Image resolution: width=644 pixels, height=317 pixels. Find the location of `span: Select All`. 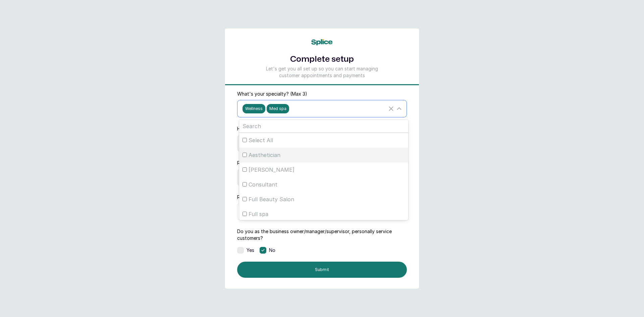

span: Select All is located at coordinates (261, 140).